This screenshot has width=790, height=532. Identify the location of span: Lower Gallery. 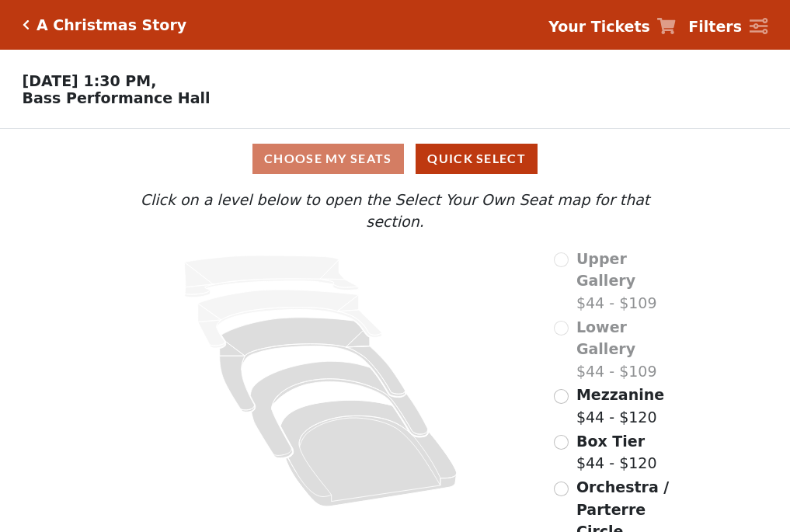
(606, 338).